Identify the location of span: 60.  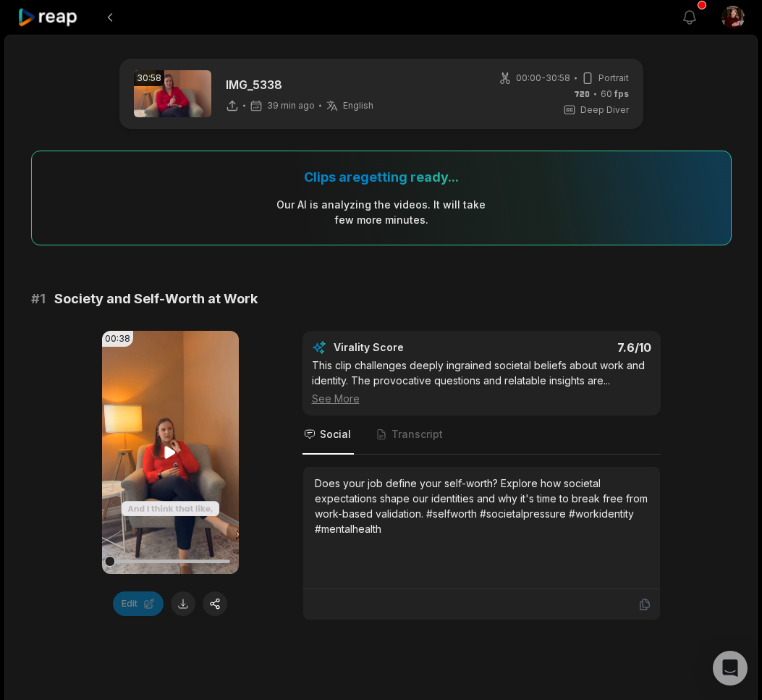
(615, 94).